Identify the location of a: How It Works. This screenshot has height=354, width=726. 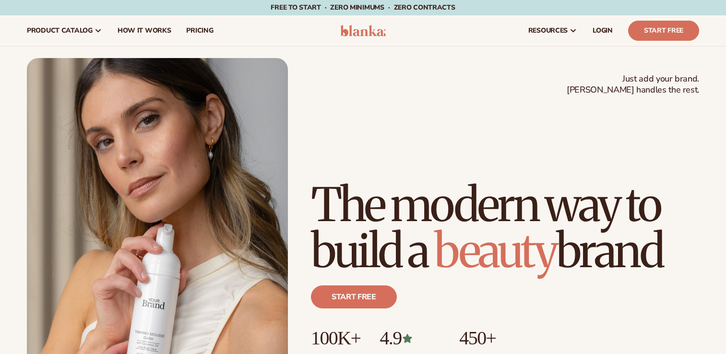
(144, 31).